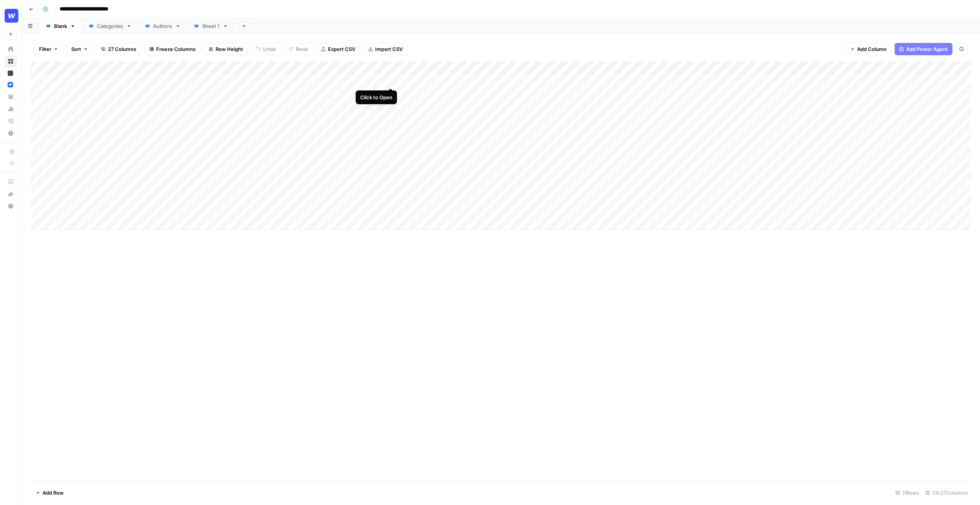  I want to click on span: Export CSV, so click(342, 49).